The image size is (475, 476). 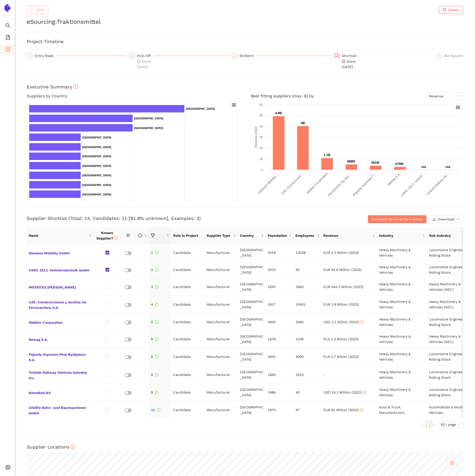 What do you see at coordinates (155, 357) in the screenshot?
I see `span: 6` at bounding box center [155, 357].